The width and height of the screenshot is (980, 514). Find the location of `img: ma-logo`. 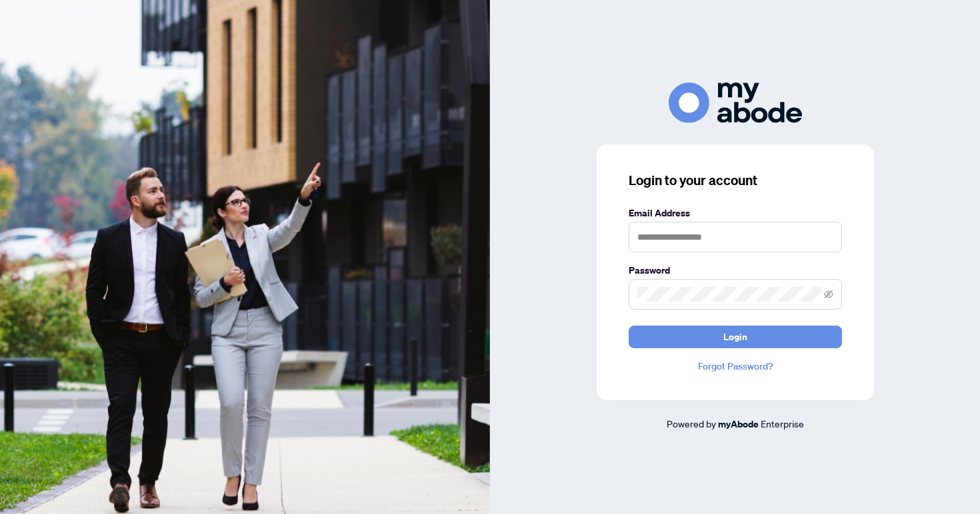

img: ma-logo is located at coordinates (736, 102).